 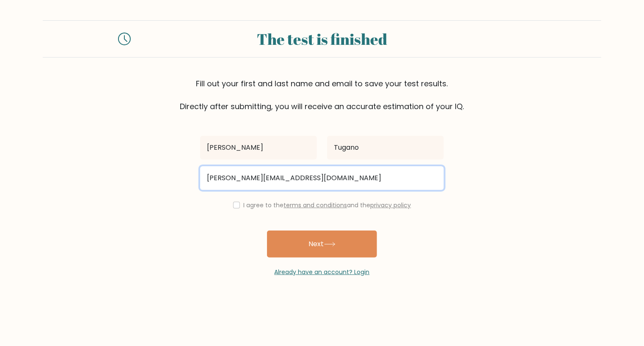 What do you see at coordinates (322, 95) in the screenshot?
I see `div: Fill out your first and last name and email to save your test results. Directly after submitting,...` at bounding box center [322, 95].